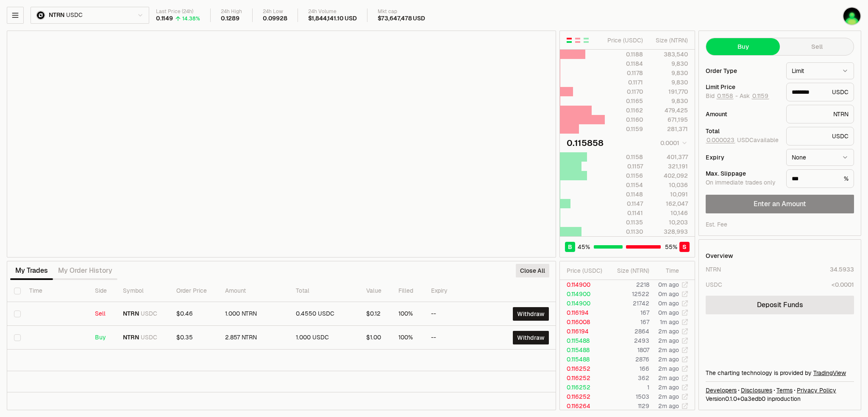 Image resolution: width=868 pixels, height=417 pixels. I want to click on div: 0.1156, so click(624, 176).